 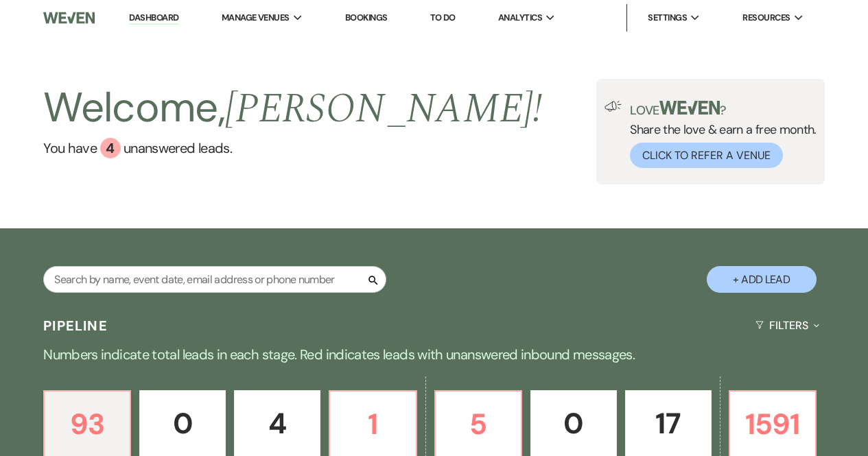 What do you see at coordinates (773, 424) in the screenshot?
I see `p: 1591` at bounding box center [773, 424].